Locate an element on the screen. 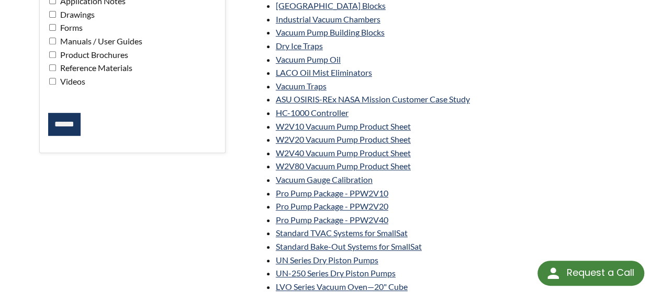 This screenshot has width=662, height=292. input: Product Brochures is located at coordinates (52, 54).